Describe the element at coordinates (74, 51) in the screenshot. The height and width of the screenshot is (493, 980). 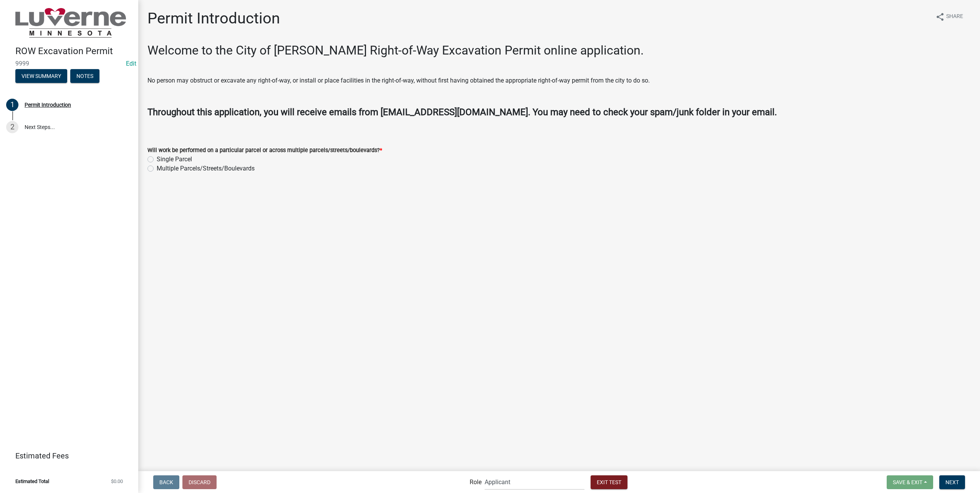
I see `h4: ROW Excavation Permit` at that location.